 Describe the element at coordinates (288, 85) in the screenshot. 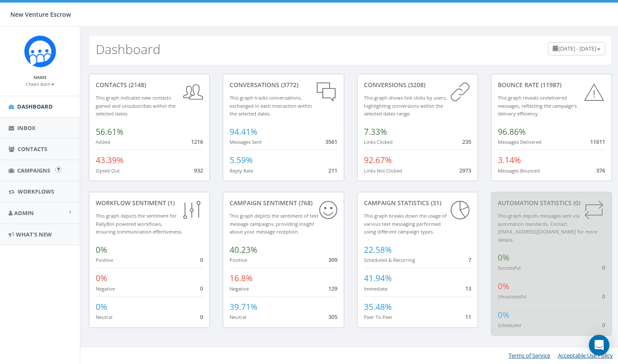

I see `span: (3772)` at that location.